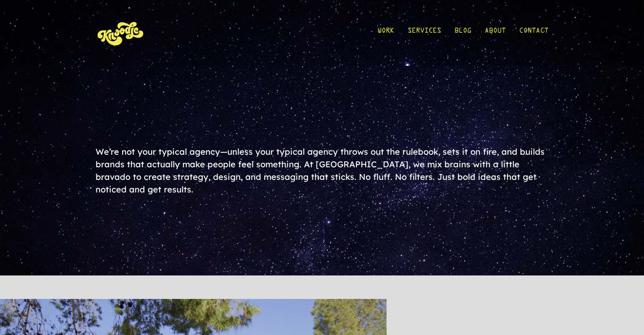 Image resolution: width=644 pixels, height=335 pixels. What do you see at coordinates (495, 32) in the screenshot?
I see `a: About` at bounding box center [495, 32].